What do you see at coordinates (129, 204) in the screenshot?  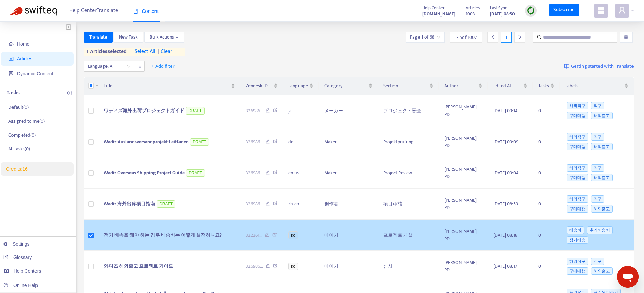 I see `span: Wadiz 海外出库项目指南` at bounding box center [129, 204].